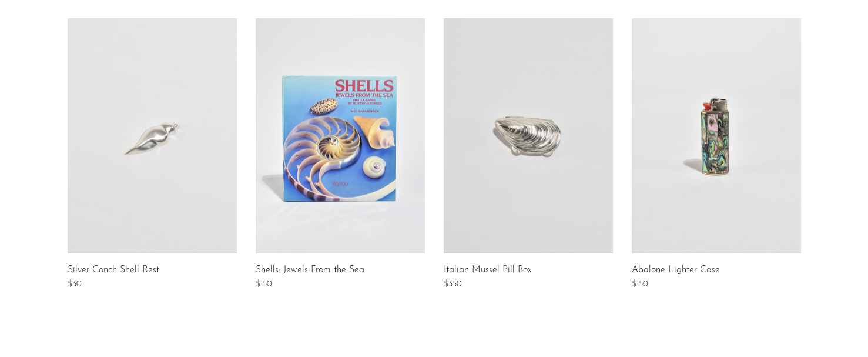 This screenshot has height=357, width=868. Describe the element at coordinates (75, 284) in the screenshot. I see `span: $30` at that location.